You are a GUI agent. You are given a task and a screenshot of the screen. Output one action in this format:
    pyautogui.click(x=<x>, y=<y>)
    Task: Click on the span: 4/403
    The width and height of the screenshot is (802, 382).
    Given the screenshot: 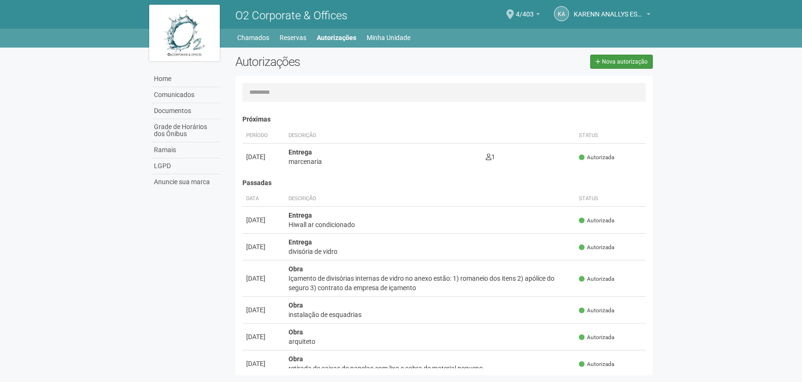 What is the action you would take?
    pyautogui.click(x=525, y=9)
    